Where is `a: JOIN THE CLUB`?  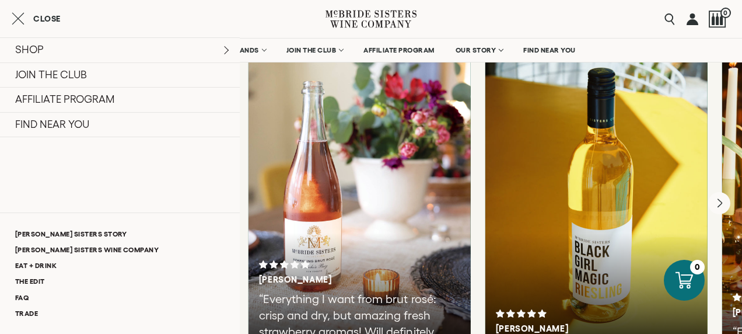
a: JOIN THE CLUB is located at coordinates (314, 50).